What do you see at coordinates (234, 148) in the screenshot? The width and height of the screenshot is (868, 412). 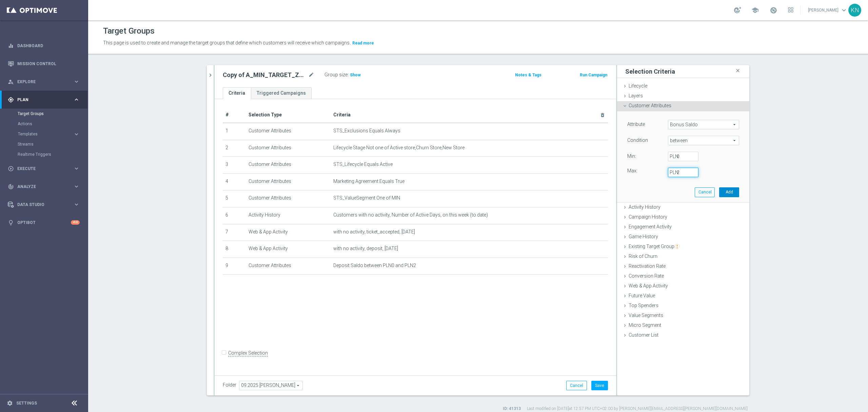 I see `td: 2` at bounding box center [234, 148].